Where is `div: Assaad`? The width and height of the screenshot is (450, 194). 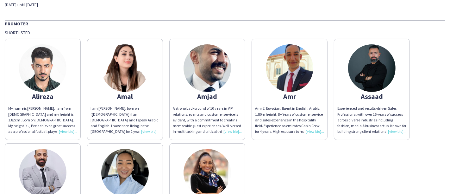 div: Assaad is located at coordinates (372, 96).